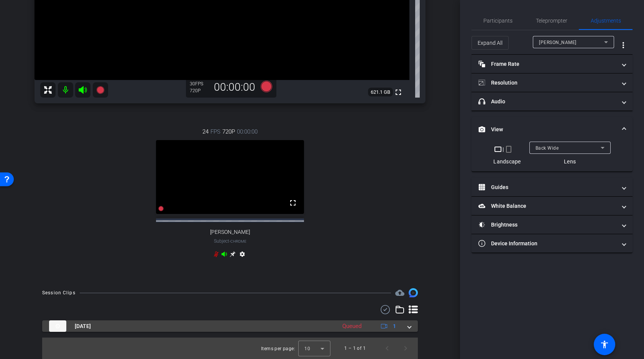 Image resolution: width=644 pixels, height=359 pixels. Describe the element at coordinates (490, 43) in the screenshot. I see `button: Expand All` at that location.